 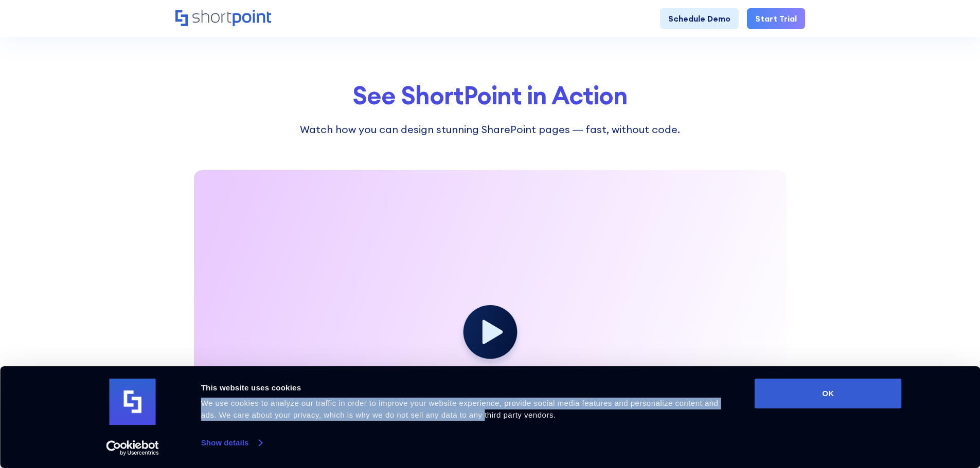 I want to click on div: Watch how you can design stunning SharePoint pages — fast, without code., so click(x=490, y=129).